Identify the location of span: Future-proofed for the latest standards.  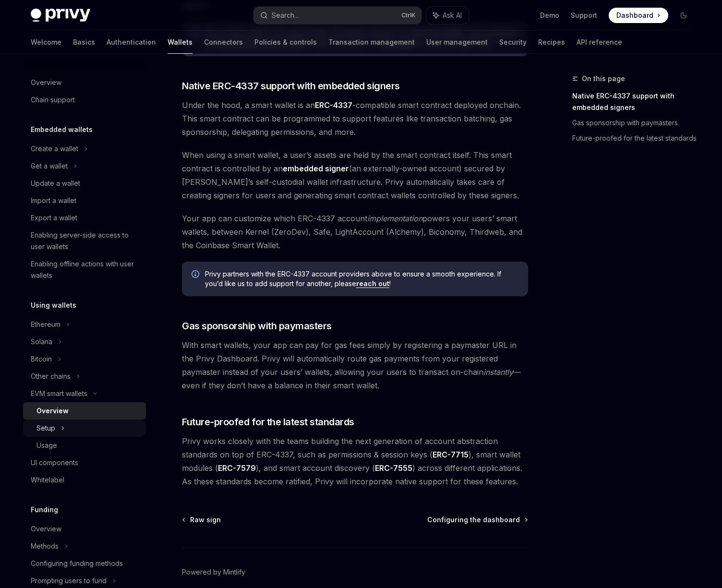
(268, 422).